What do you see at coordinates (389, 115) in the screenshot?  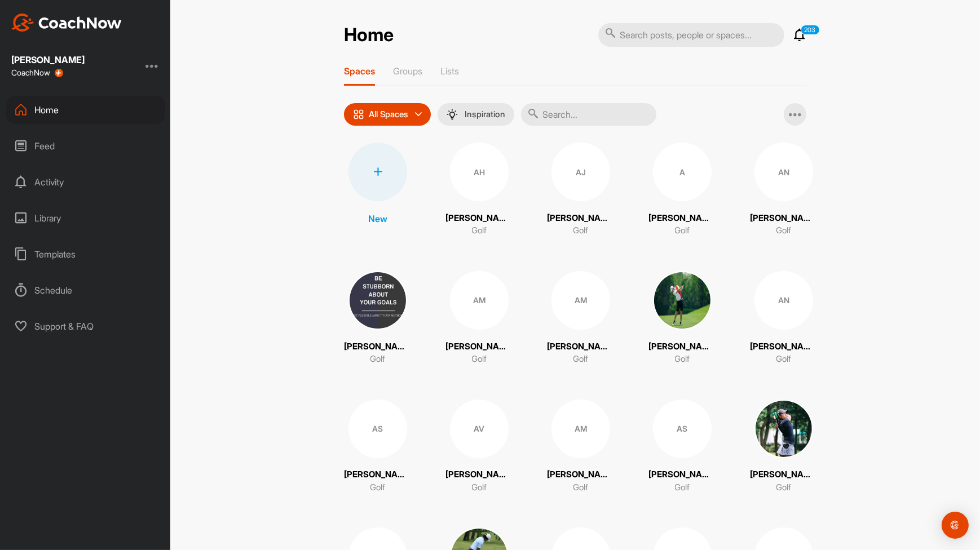 I see `p: All Spaces` at bounding box center [389, 115].